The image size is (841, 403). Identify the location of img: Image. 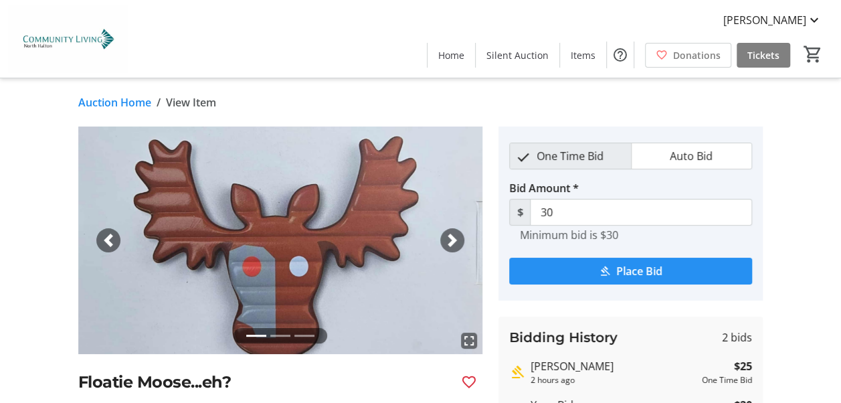
(280, 240).